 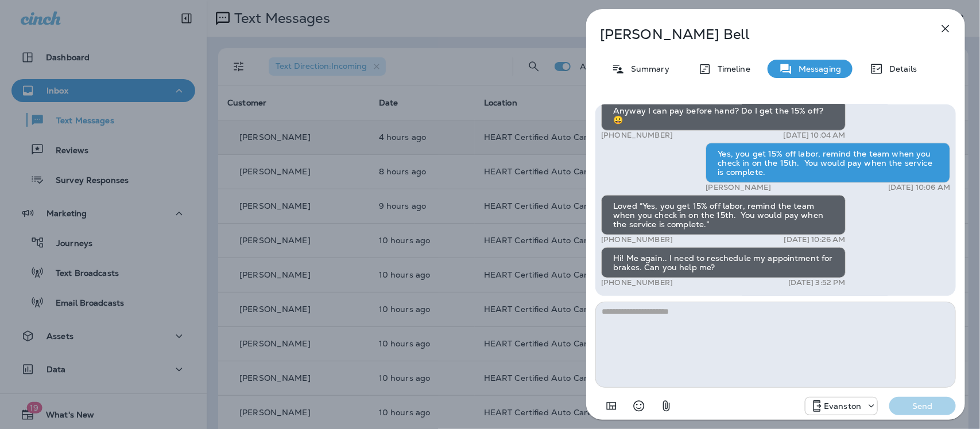 What do you see at coordinates (841, 406) in the screenshot?
I see `div: +1 (847) 892-1225` at bounding box center [841, 406].